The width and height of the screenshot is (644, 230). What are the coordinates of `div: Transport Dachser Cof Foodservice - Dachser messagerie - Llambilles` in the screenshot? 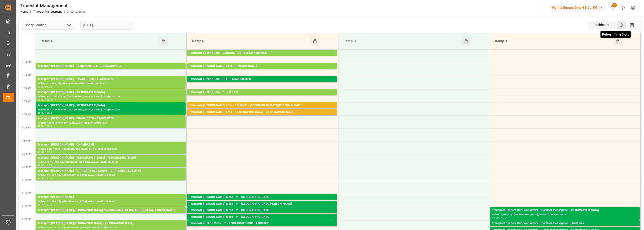 It's located at (565, 224).